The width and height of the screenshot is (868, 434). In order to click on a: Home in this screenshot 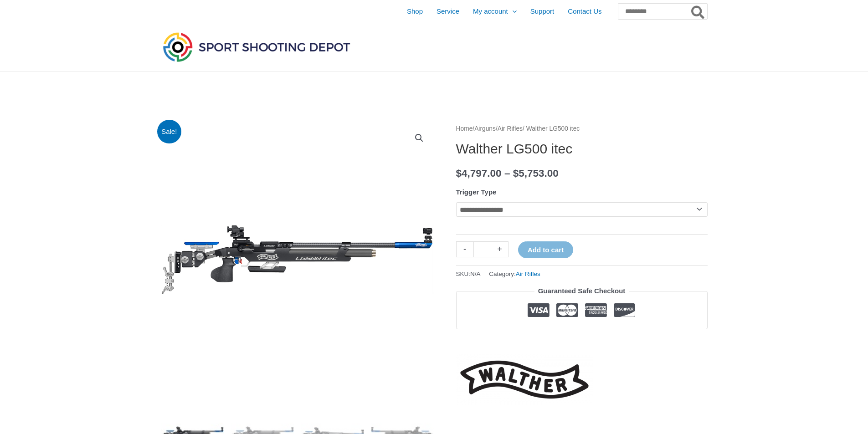, I will do `click(465, 128)`.